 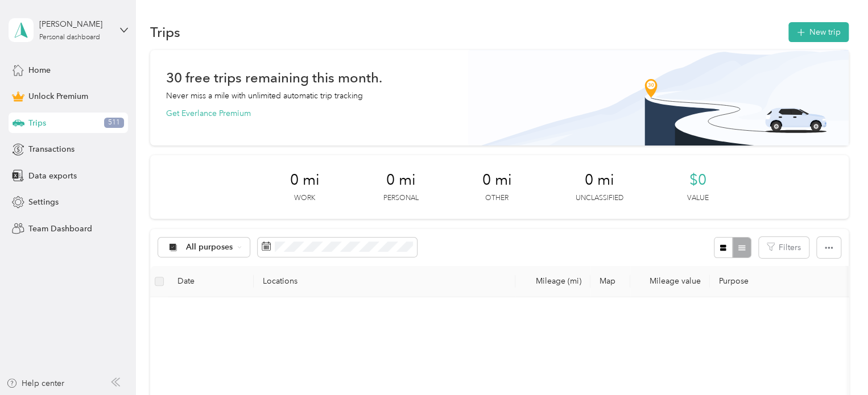 What do you see at coordinates (611, 282) in the screenshot?
I see `th: Map` at bounding box center [611, 282].